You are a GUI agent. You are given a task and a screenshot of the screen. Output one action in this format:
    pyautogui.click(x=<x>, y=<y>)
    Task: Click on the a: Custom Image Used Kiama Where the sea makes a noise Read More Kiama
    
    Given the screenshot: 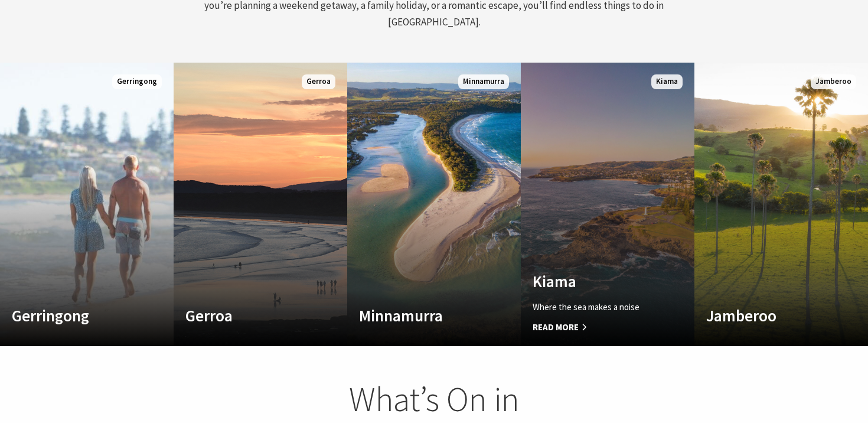 What is the action you would take?
    pyautogui.click(x=608, y=205)
    